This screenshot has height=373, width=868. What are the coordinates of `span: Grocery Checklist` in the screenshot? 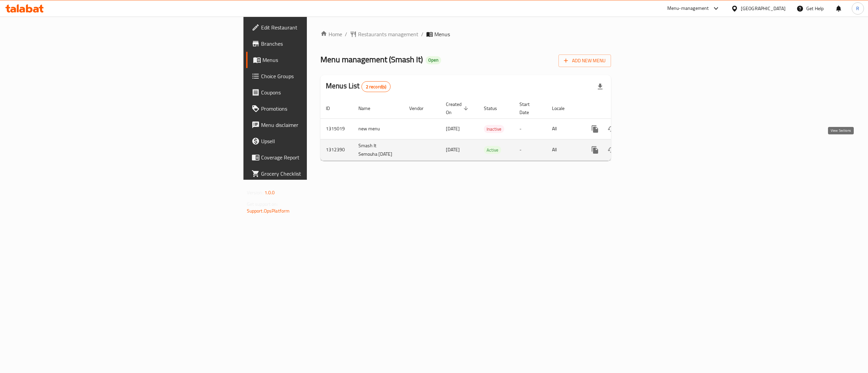 It's located at (322, 174).